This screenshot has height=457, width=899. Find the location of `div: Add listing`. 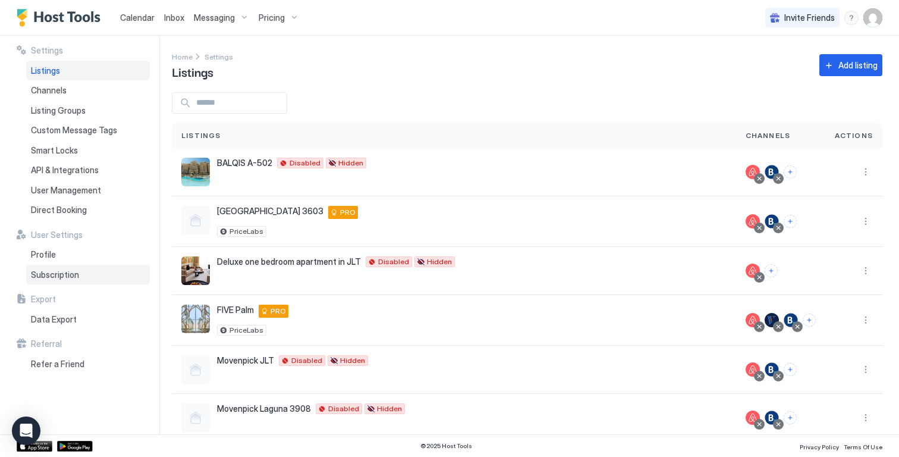

div: Add listing is located at coordinates (858, 65).